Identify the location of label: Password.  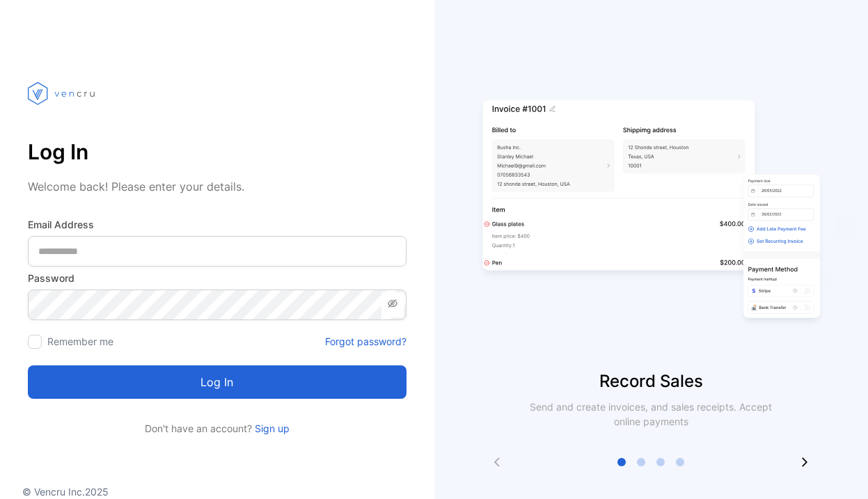
(218, 277).